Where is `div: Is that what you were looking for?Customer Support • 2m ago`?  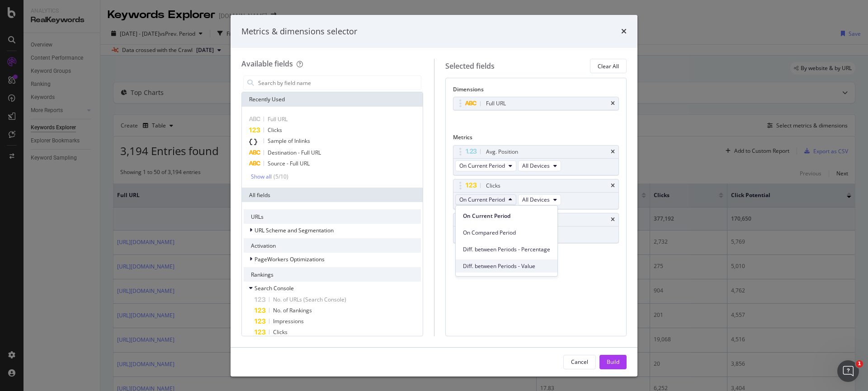 div: Is that what you were looking for?Customer Support • 2m ago is located at coordinates (68, 263).